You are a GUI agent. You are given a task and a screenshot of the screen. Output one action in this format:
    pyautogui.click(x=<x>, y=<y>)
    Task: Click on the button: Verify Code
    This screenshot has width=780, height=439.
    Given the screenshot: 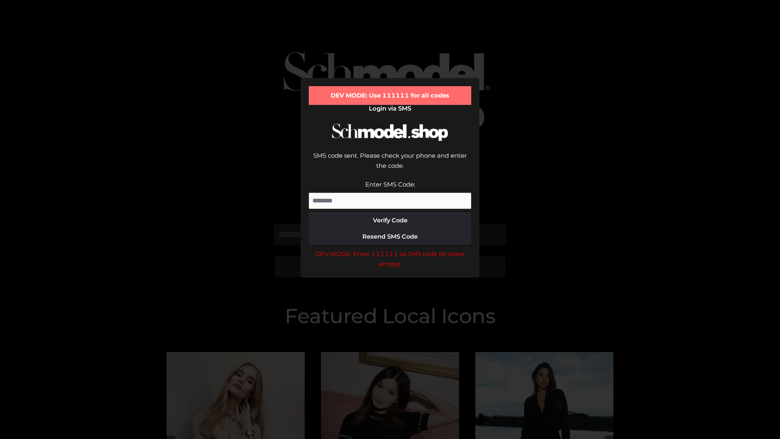 What is the action you would take?
    pyautogui.click(x=390, y=220)
    